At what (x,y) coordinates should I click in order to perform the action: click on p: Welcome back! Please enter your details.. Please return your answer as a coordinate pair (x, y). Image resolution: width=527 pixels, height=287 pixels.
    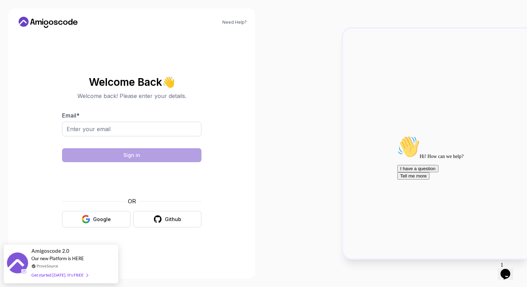
    Looking at the image, I should click on (132, 96).